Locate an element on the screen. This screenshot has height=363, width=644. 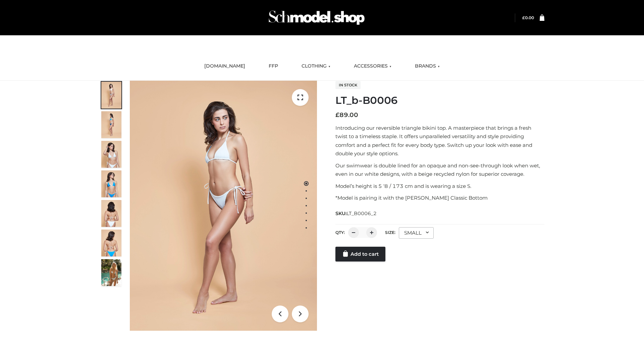
img: ArielClassicBikiniTop_CloudNine_AzureSky_OW114ECO_2-scaled.jpg is located at coordinates (111, 125).